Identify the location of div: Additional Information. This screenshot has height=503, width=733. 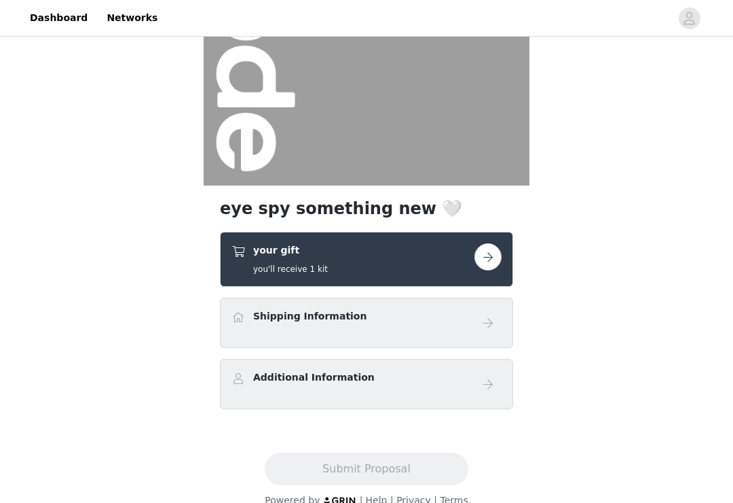
(367, 384).